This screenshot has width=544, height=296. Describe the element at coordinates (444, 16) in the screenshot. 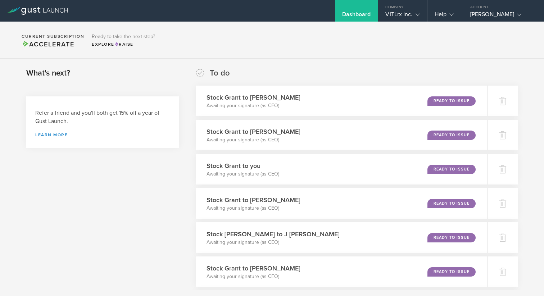

I see `div: Help` at that location.